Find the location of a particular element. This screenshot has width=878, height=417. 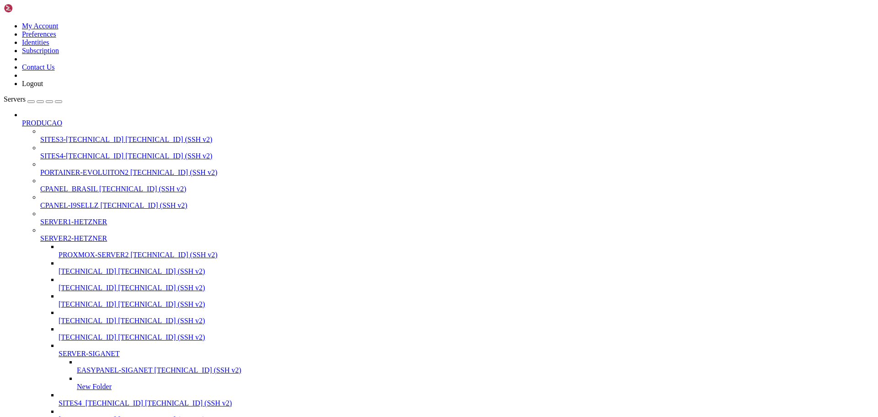

span: CPANEL_BRASIL is located at coordinates (69, 188).